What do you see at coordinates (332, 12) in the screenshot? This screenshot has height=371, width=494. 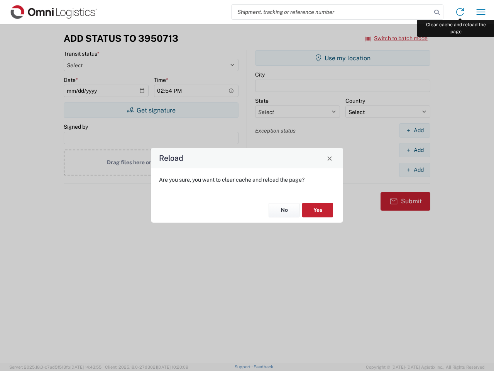 I see `input: Shipment, tracking or reference number` at bounding box center [332, 12].